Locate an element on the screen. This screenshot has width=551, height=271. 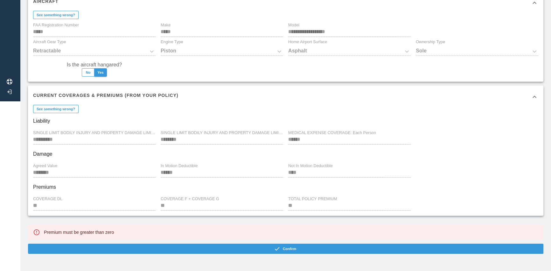
label: Agreed Value is located at coordinates (45, 166).